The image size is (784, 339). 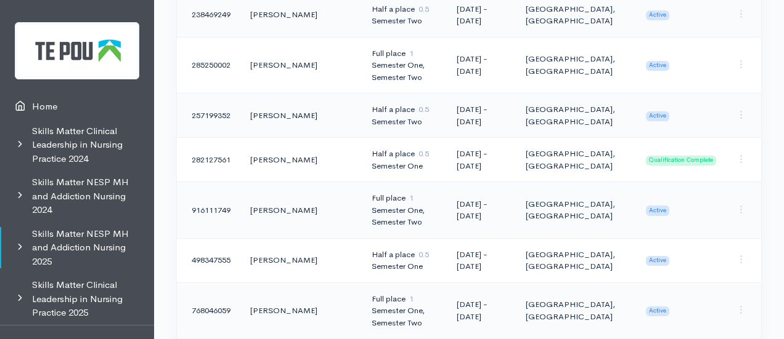 What do you see at coordinates (208, 160) in the screenshot?
I see `td: 282127561` at bounding box center [208, 160].